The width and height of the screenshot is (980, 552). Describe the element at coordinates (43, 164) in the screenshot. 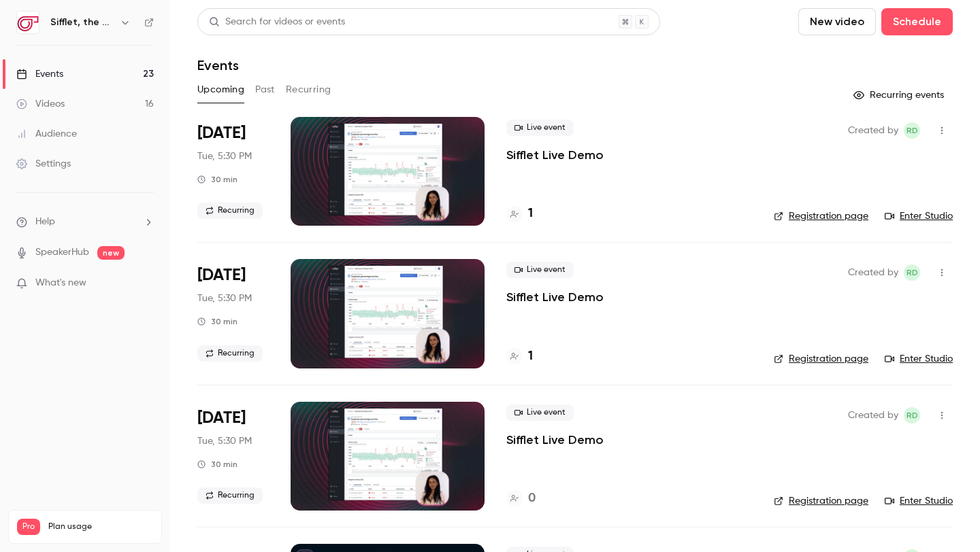

I see `div: Settings` at that location.